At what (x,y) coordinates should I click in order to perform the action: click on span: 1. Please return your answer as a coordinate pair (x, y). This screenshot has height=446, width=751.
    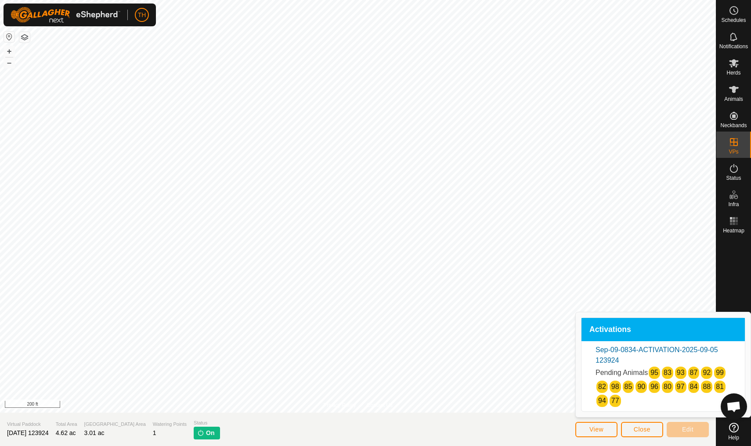
    Looking at the image, I should click on (155, 433).